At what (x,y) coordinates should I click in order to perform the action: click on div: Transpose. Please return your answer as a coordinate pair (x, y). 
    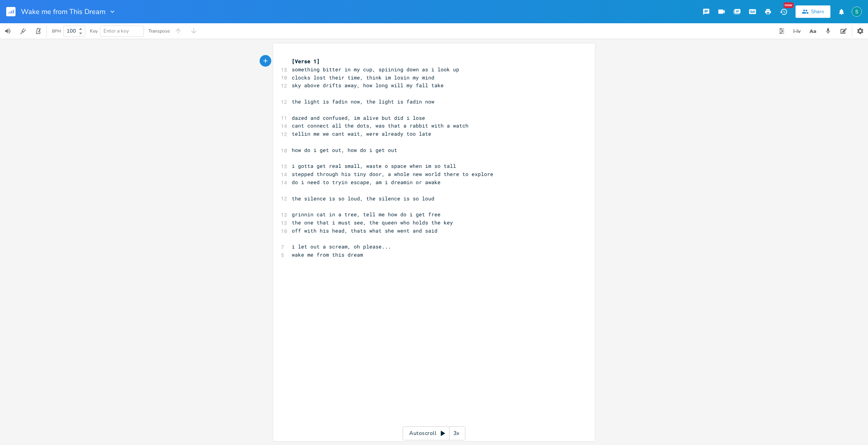
    Looking at the image, I should click on (159, 31).